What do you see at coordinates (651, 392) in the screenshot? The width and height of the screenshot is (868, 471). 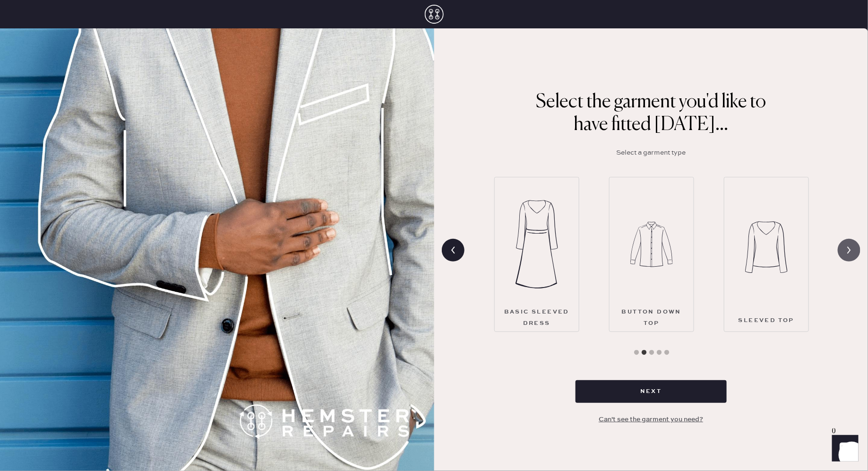 I see `button: Next` at bounding box center [651, 392].